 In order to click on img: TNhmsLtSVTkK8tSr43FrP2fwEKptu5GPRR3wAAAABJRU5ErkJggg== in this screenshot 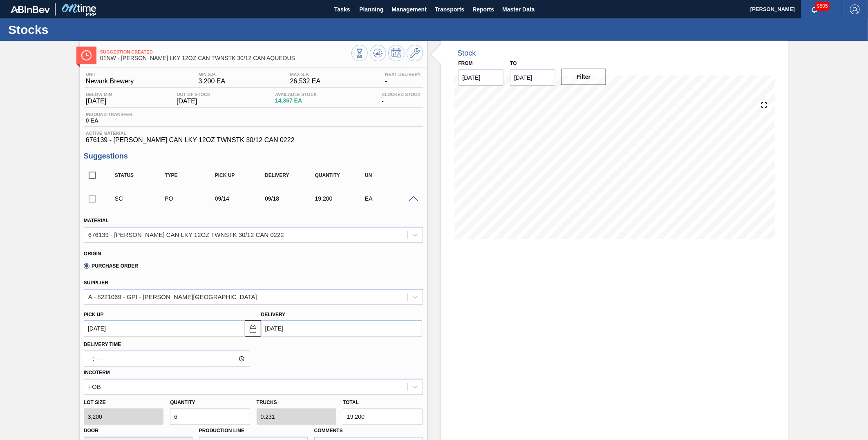, I will do `click(30, 10)`.